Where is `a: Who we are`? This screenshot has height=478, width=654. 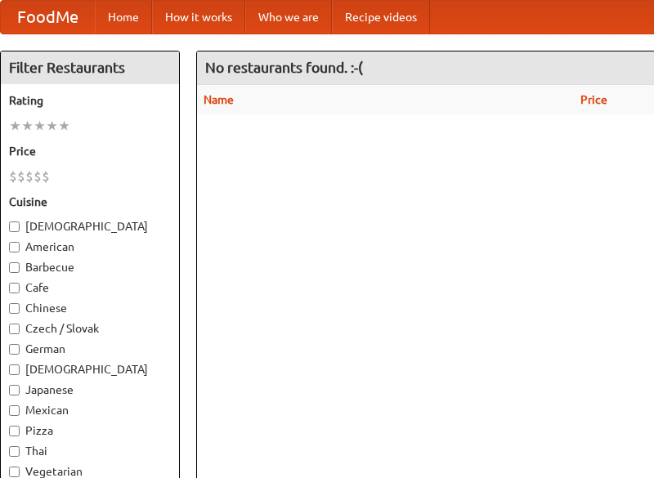
a: Who we are is located at coordinates (289, 17).